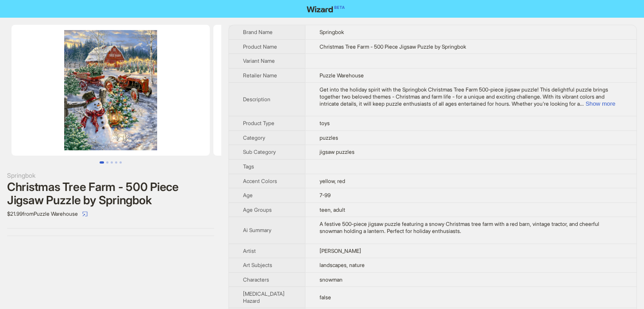  Describe the element at coordinates (464, 97) in the screenshot. I see `span: Get into the holiday spirit with the Springbok Christmas Tree Farm 500-piece jigsaw puzzle! This ...` at that location.